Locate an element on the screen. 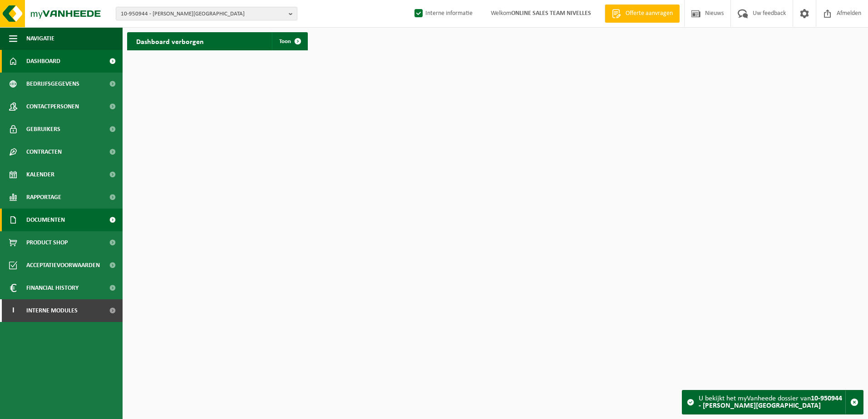 This screenshot has width=868, height=419. span: Rapportage is located at coordinates (44, 197).